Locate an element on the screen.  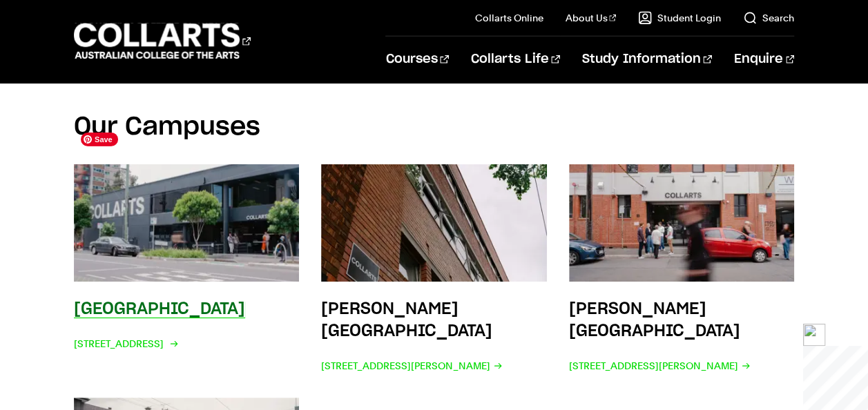
img: fish.png is located at coordinates (814, 335).